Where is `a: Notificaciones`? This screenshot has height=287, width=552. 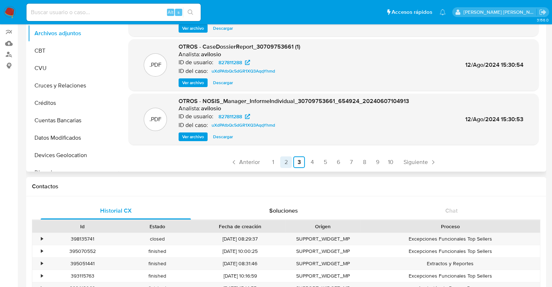
a: Notificaciones is located at coordinates (442, 12).